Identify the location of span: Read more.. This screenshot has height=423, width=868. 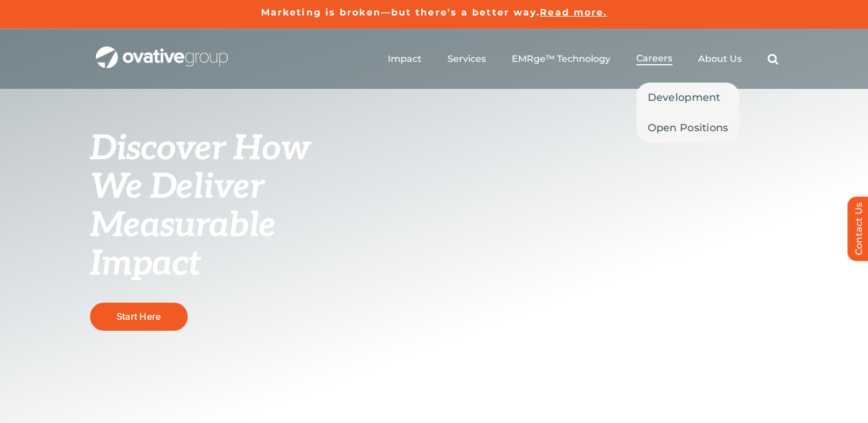
(573, 12).